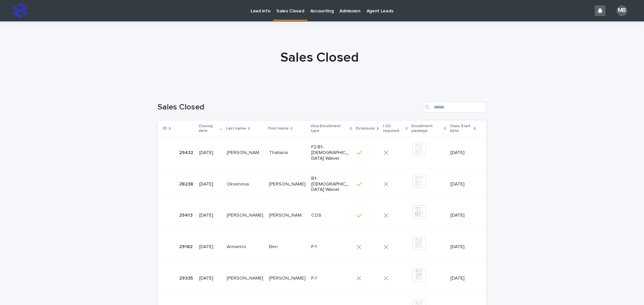 The height and width of the screenshot is (305, 644). I want to click on p: 29413, so click(187, 214).